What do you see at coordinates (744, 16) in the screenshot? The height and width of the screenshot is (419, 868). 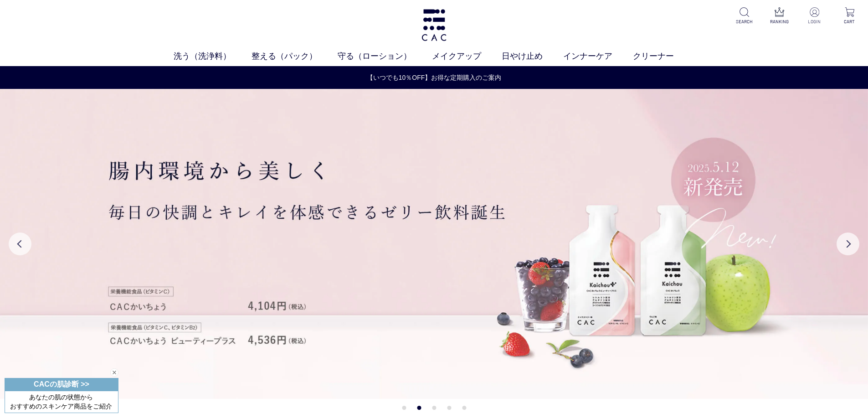 I see `a: SEARCH` at bounding box center [744, 16].